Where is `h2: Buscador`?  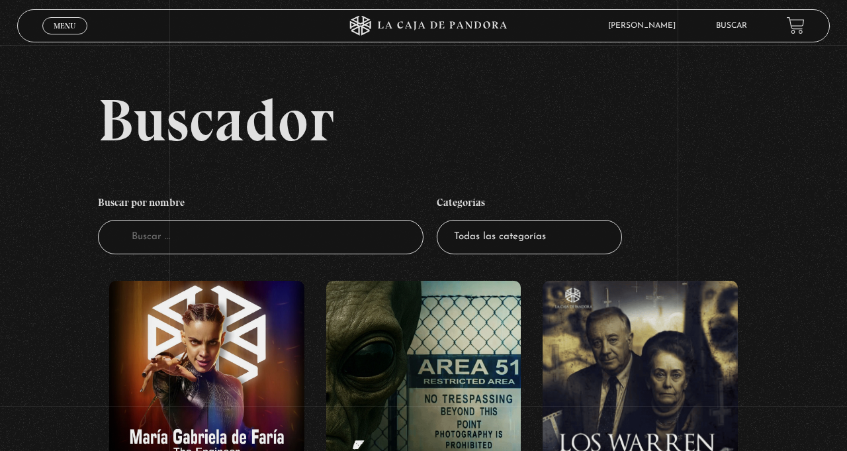 h2: Buscador is located at coordinates (464, 120).